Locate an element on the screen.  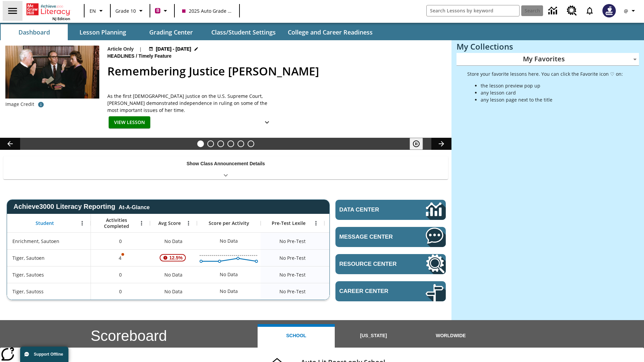
button: Language: EN, Select a language is located at coordinates (97, 11).